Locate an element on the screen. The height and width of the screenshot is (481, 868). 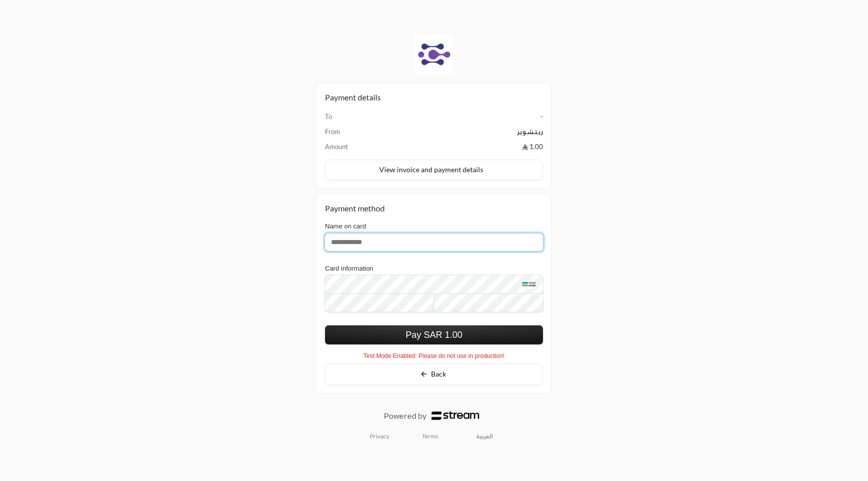
span: Test Mode Enabled: Please do not use in production! is located at coordinates (434, 356).